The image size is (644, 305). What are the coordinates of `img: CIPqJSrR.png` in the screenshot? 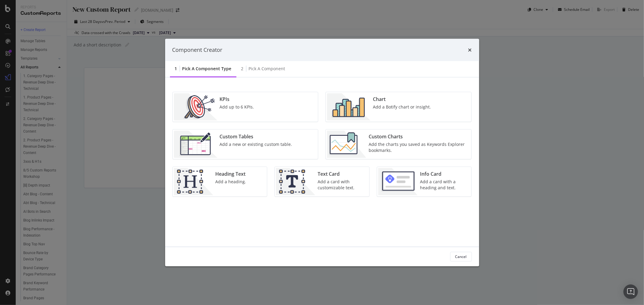 It's located at (295, 182).